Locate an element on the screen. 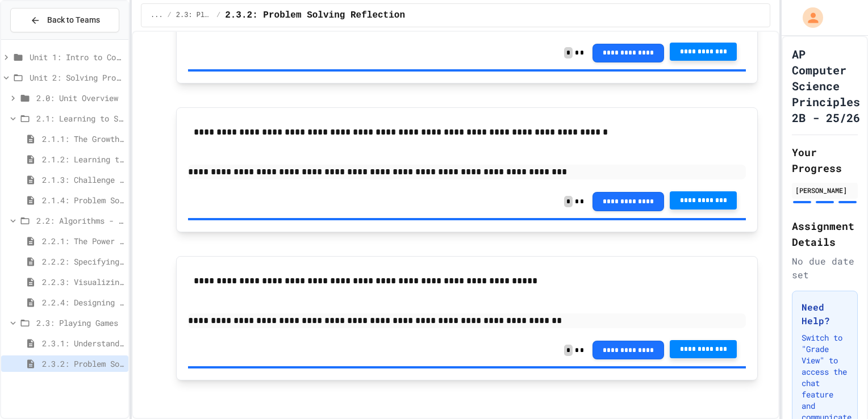 The image size is (868, 419). h2: Assignment Details is located at coordinates (824, 234).